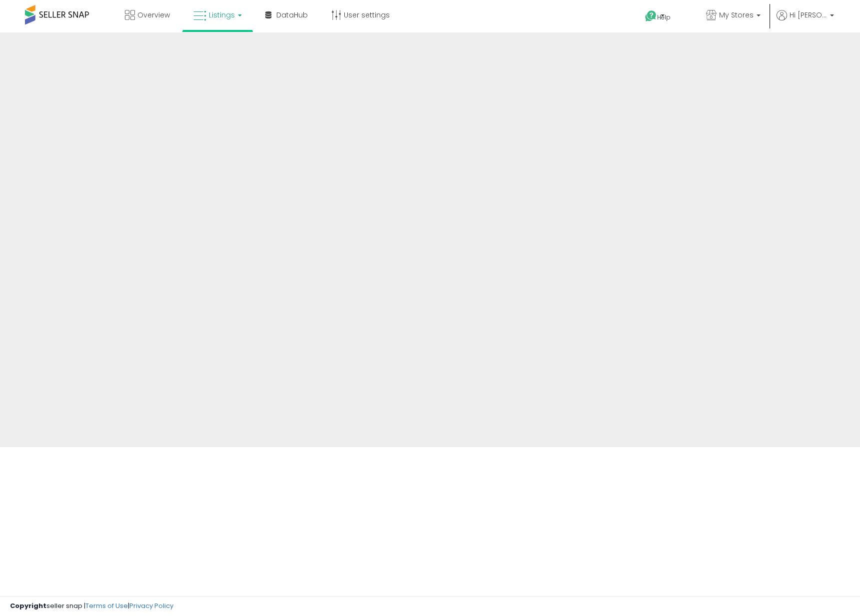  What do you see at coordinates (153, 15) in the screenshot?
I see `span: Overview` at bounding box center [153, 15].